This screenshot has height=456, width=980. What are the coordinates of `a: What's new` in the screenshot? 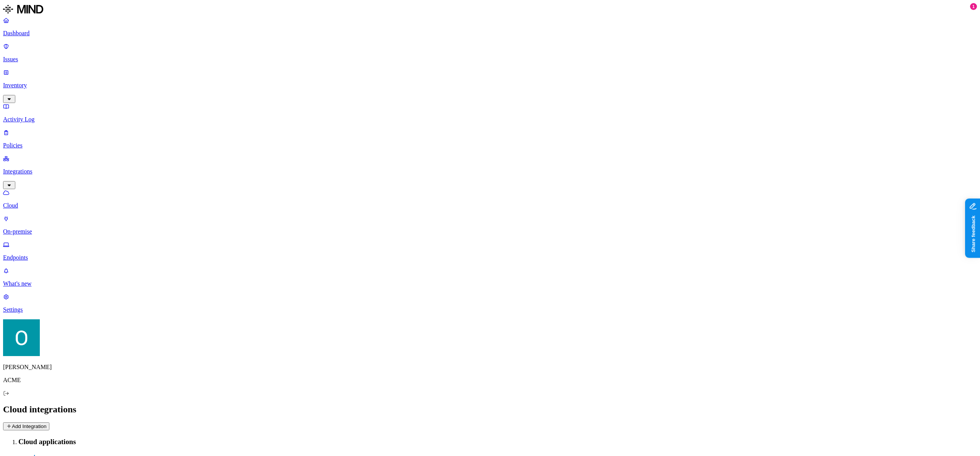 It's located at (490, 277).